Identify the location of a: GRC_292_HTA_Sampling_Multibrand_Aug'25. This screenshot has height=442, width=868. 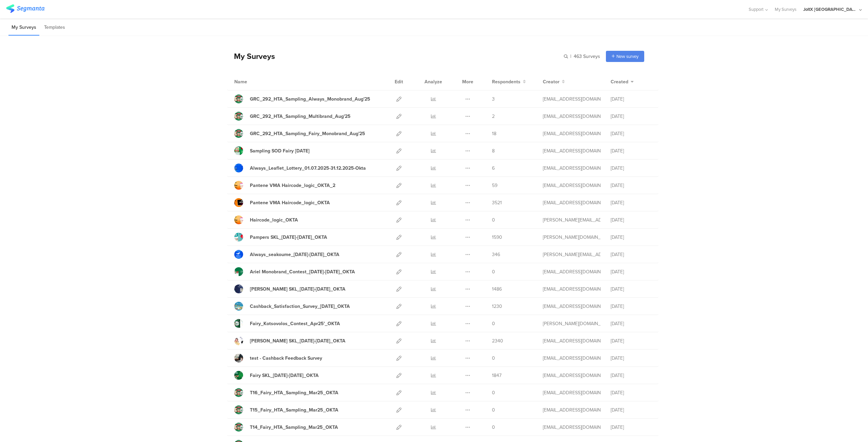
(293, 117).